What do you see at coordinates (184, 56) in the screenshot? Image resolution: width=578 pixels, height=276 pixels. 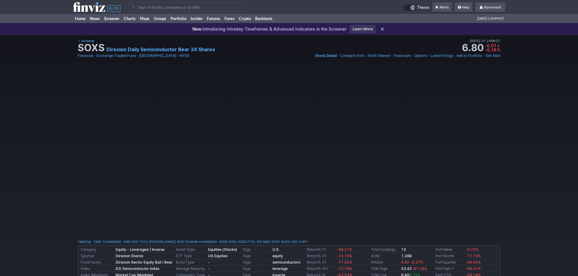 I see `a: NYSE` at bounding box center [184, 56].